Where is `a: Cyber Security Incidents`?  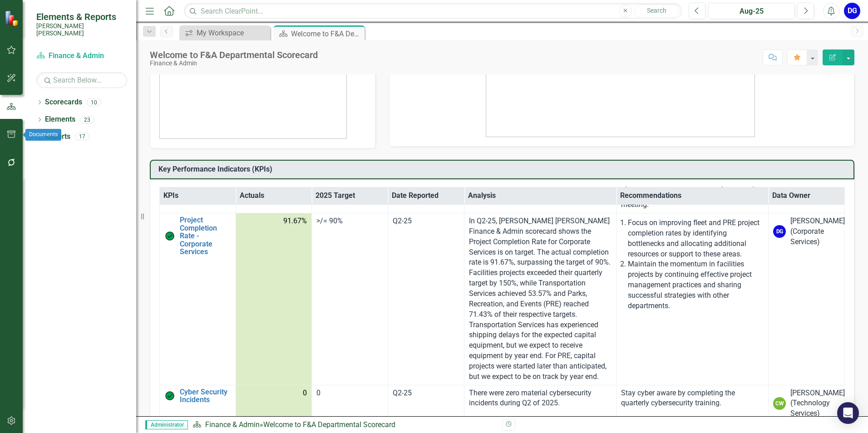
a: Cyber Security Incidents is located at coordinates (205, 396).